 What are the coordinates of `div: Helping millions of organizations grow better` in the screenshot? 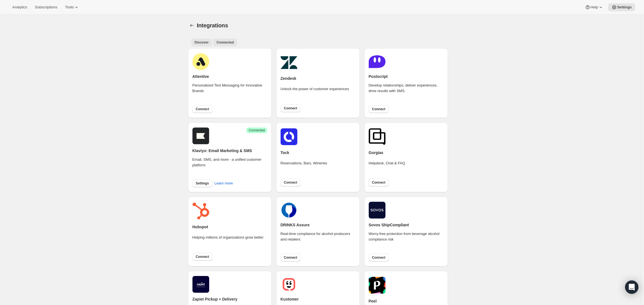 It's located at (228, 241).